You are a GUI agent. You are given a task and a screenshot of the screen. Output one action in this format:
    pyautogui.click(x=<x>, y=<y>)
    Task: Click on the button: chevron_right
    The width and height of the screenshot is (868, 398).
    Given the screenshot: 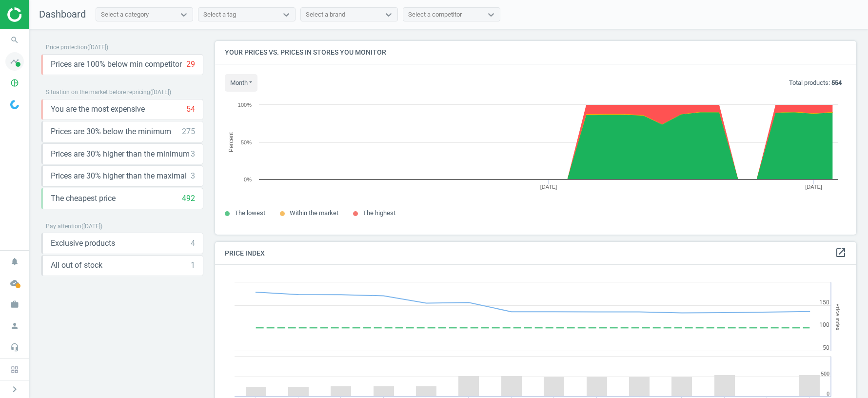 What is the action you would take?
    pyautogui.click(x=15, y=389)
    